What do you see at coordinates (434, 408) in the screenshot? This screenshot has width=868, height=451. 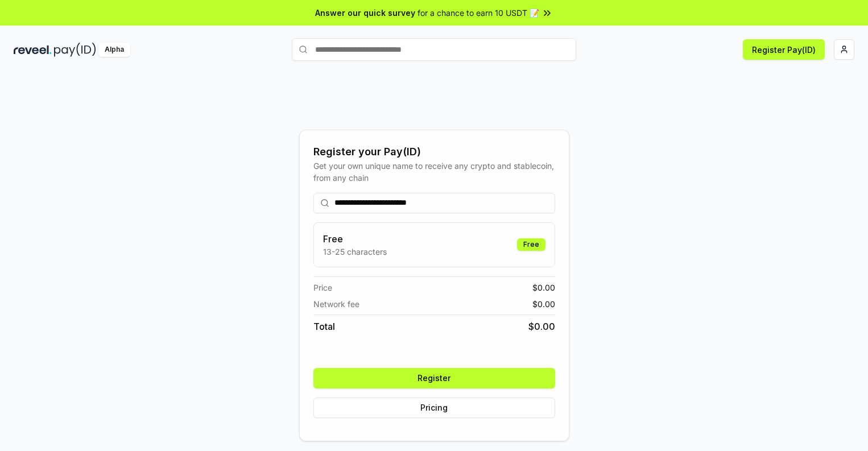 I see `button: Pricing` at bounding box center [434, 408].